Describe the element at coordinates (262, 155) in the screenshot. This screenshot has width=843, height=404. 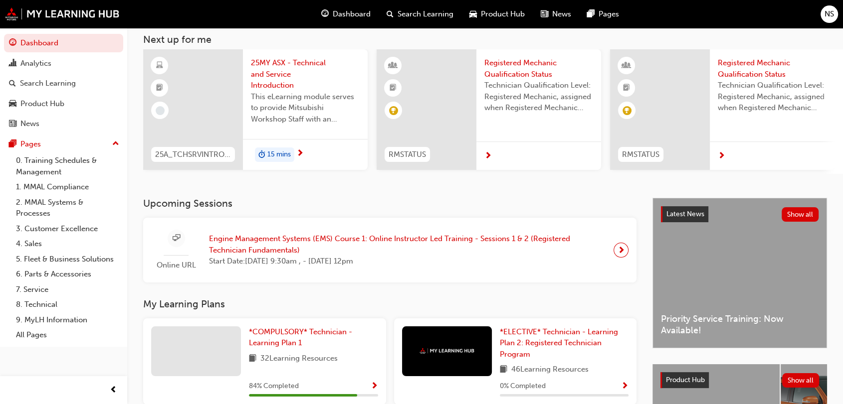
I see `span: duration-icon` at that location.